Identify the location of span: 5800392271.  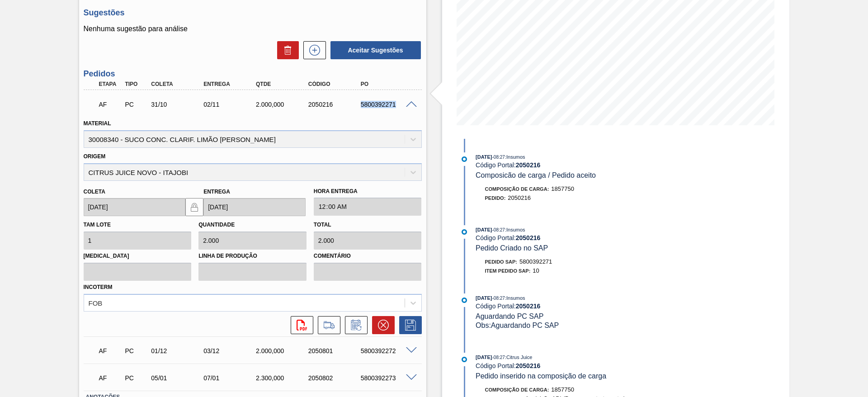
(536, 261).